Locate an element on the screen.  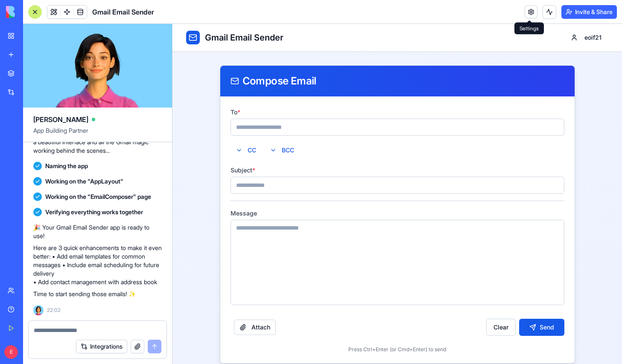
button: BCC is located at coordinates (109, 126).